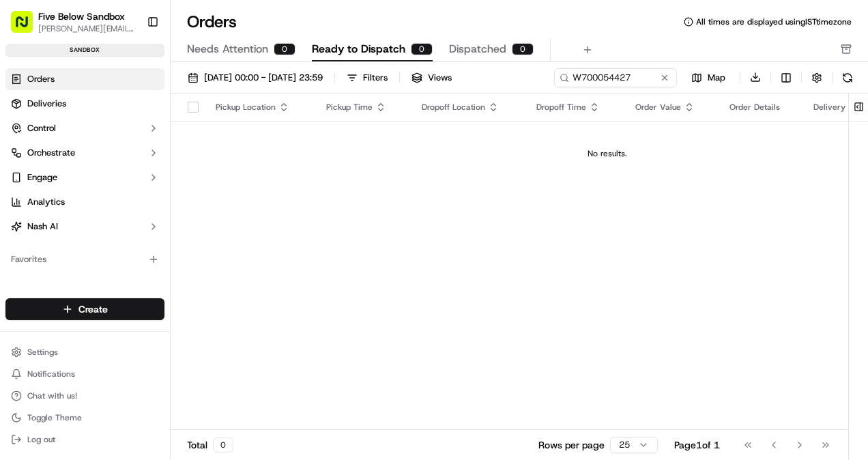 This screenshot has width=868, height=460. Describe the element at coordinates (130, 236) in the screenshot. I see `a: Powered byPylon` at that location.